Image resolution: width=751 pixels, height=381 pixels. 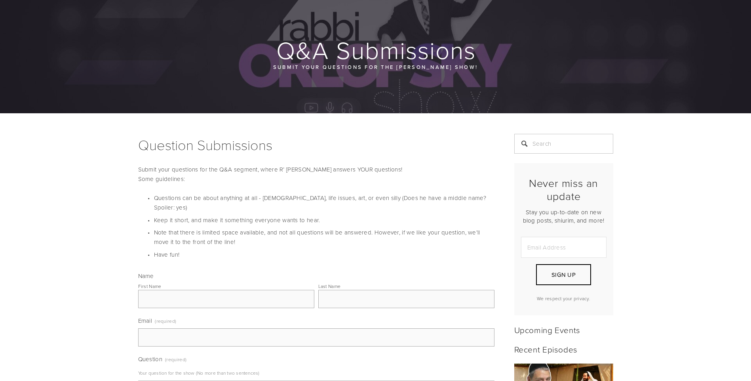 I want to click on p: Keep it short, and make it something everyone wants to hear., so click(x=324, y=220).